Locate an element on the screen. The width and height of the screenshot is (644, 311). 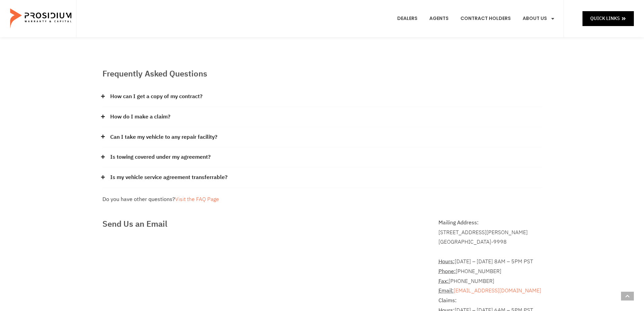
a: Agents is located at coordinates (439, 19).